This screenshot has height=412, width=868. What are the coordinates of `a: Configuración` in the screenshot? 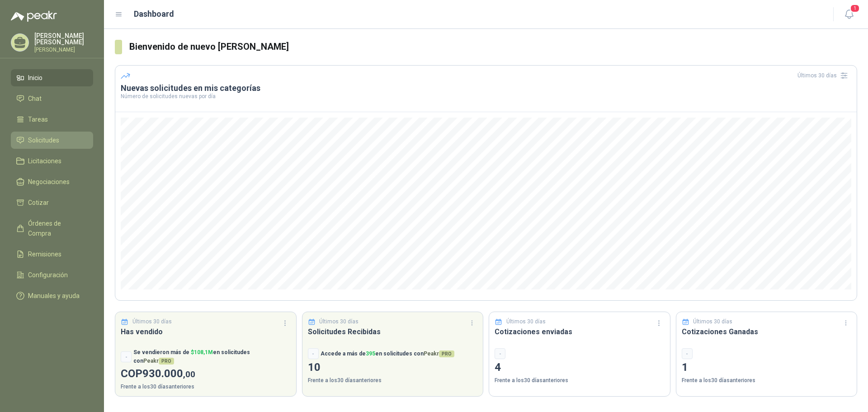 It's located at (52, 275).